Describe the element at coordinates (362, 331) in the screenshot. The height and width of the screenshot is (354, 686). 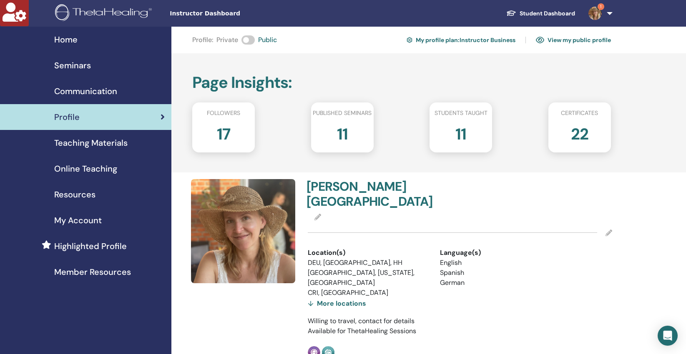
I see `span: Available for ThetaHealing Sessions` at that location.